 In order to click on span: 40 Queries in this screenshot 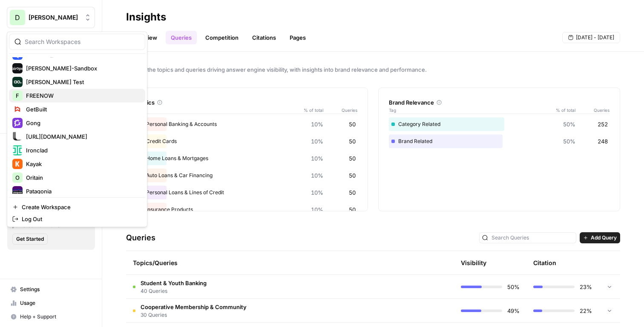, I will do `click(173, 291)`.